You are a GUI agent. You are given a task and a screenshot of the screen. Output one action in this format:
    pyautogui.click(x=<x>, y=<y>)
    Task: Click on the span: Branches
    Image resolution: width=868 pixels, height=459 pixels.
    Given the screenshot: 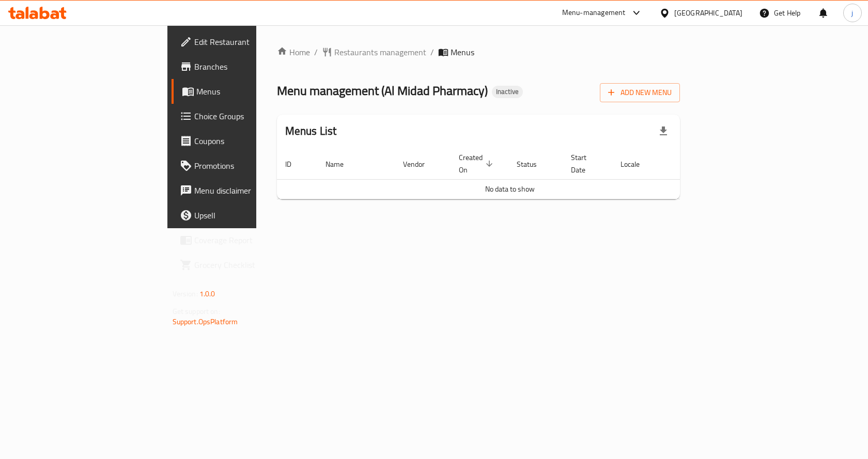 What is the action you would take?
    pyautogui.click(x=249, y=67)
    